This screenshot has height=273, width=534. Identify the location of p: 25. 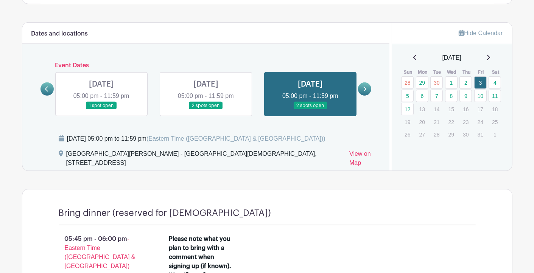
(495, 122).